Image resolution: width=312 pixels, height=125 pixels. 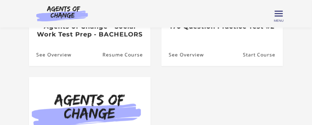 I want to click on span: Toggle menu, so click(x=279, y=13).